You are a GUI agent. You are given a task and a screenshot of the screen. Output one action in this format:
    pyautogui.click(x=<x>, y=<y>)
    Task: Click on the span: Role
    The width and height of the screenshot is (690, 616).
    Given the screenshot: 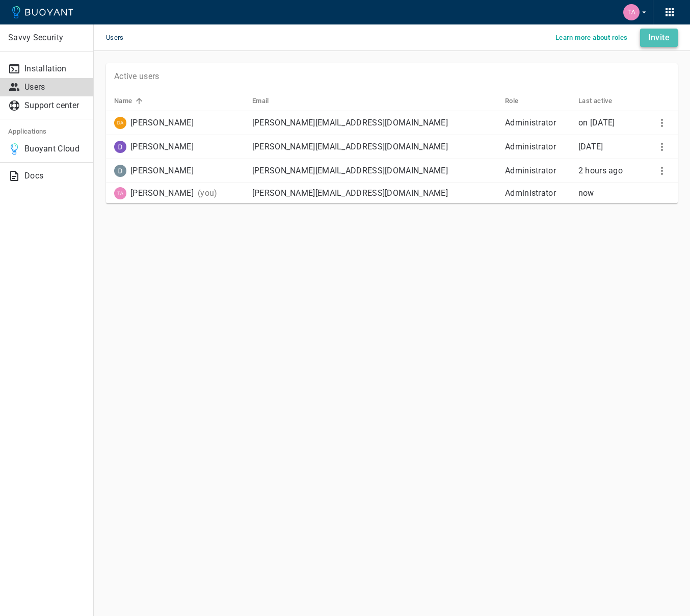 What is the action you would take?
    pyautogui.click(x=519, y=101)
    